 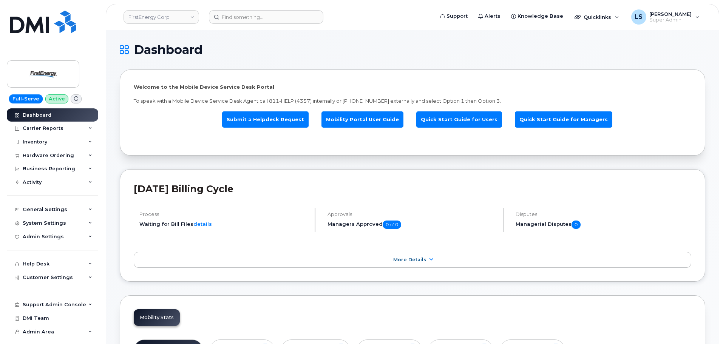 I want to click on a: Mobility Portal User Guide, so click(x=362, y=119).